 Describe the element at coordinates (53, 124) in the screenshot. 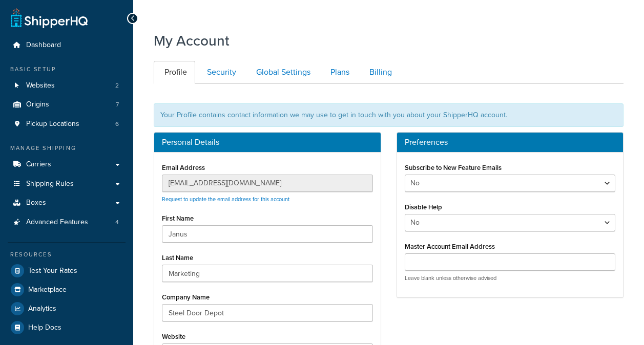

I see `span: Pickup Locations` at that location.